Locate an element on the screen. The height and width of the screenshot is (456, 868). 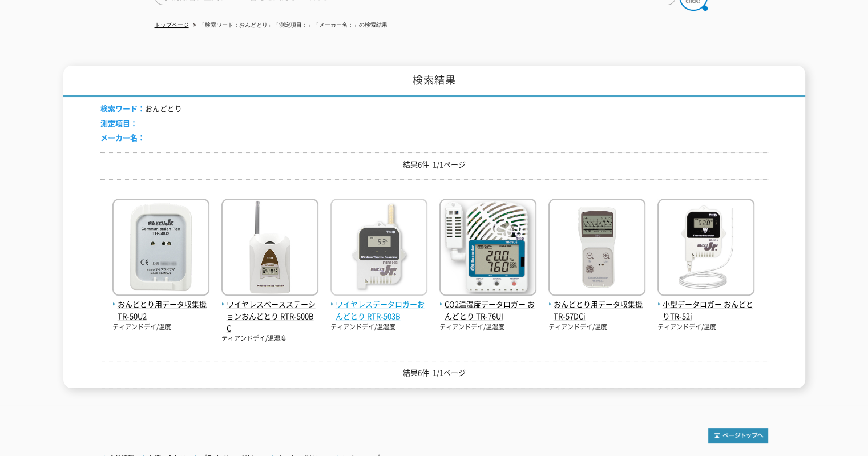
span: ワイヤレスベースステーションおんどとり RTR-500BC is located at coordinates (270, 316).